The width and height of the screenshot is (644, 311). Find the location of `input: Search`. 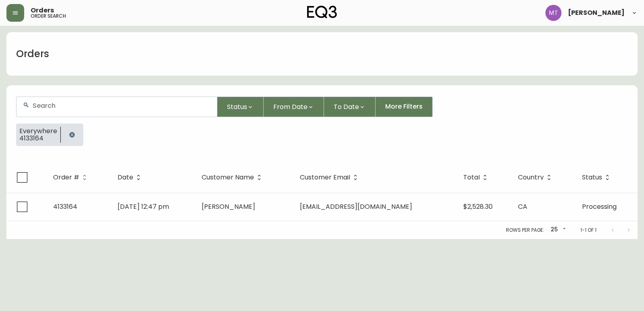

input: Search is located at coordinates (121, 105).